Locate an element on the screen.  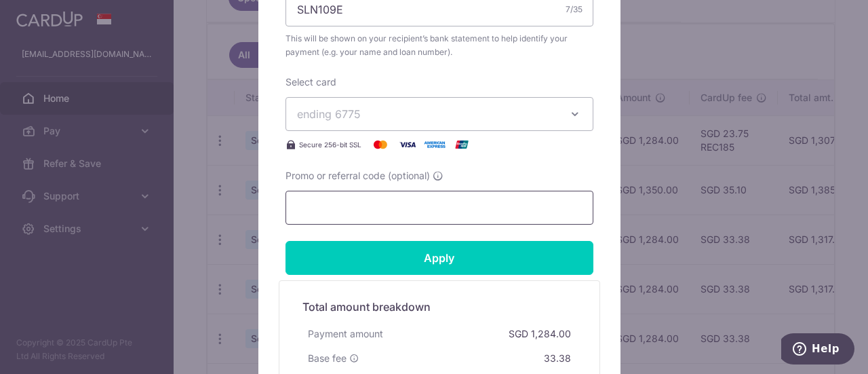
img: American Express is located at coordinates (434, 144).